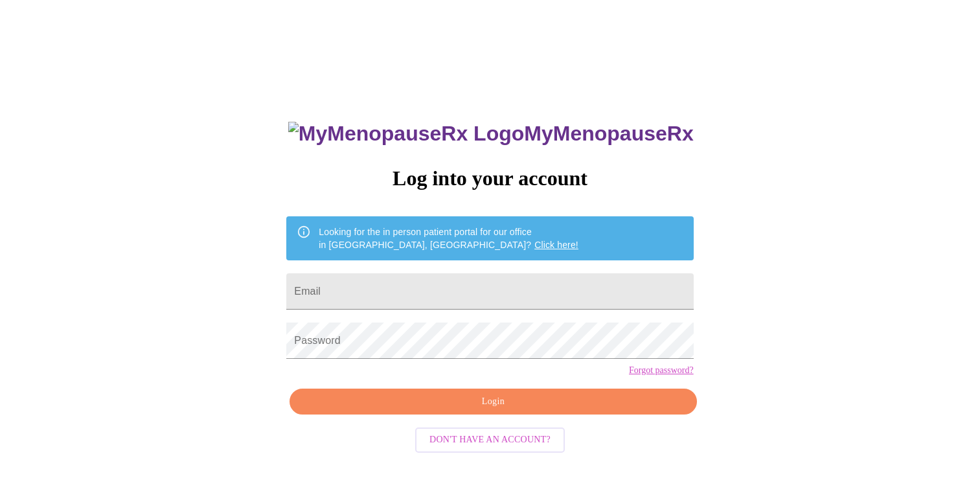  I want to click on h3: MyMenopauseRx, so click(491, 133).